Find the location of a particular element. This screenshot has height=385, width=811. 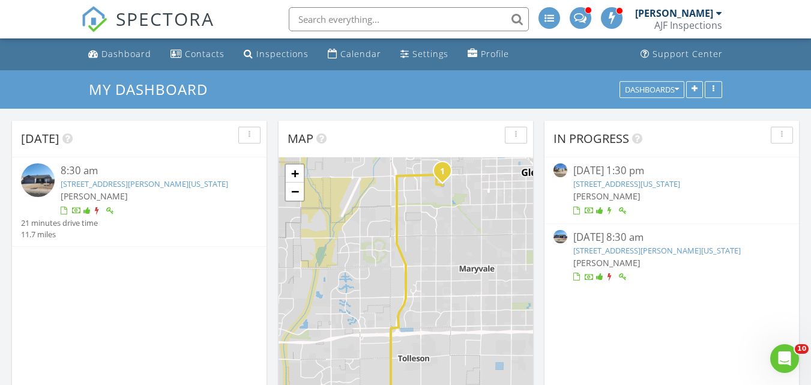

a: Zoom in is located at coordinates (295, 174).